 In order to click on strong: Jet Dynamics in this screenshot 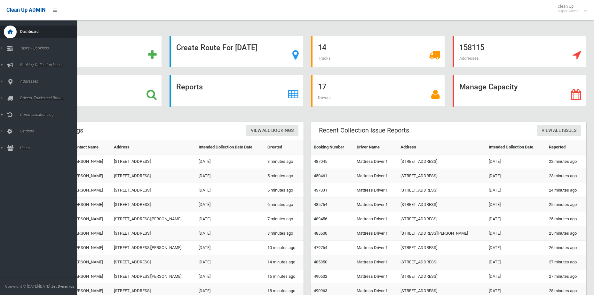, I will do `click(63, 287)`.